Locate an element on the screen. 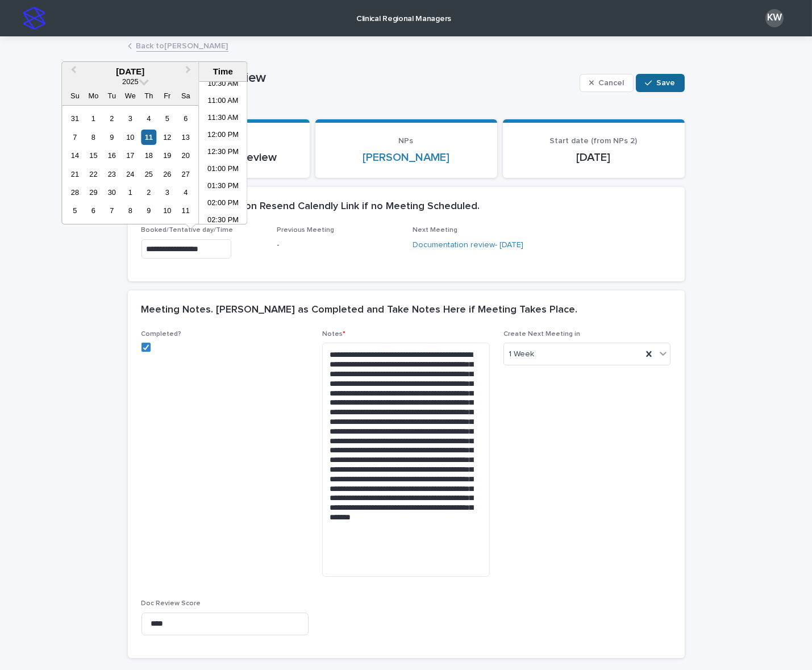 This screenshot has width=812, height=670. div: Choose Tuesday, September 30th, 2025 is located at coordinates (111, 192).